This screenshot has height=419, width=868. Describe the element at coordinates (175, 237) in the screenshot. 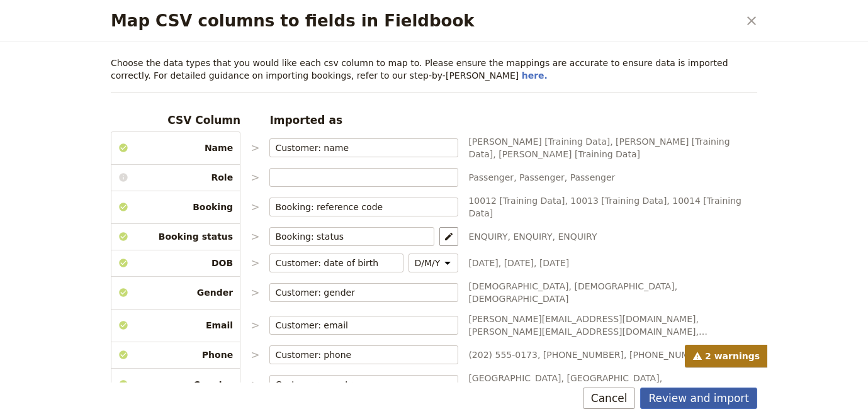

I see `span: Booking status` at that location.